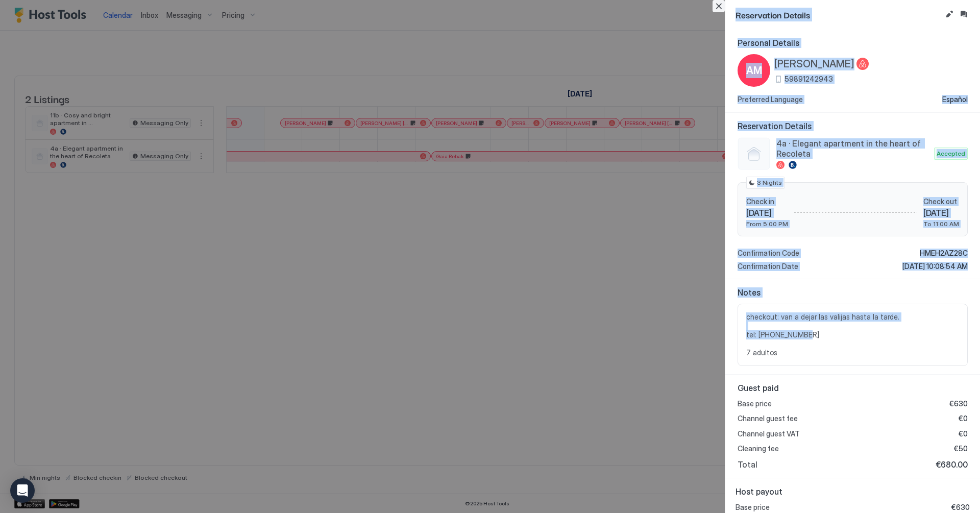 The image size is (980, 513). Describe the element at coordinates (951, 464) in the screenshot. I see `span: €680.00` at that location.